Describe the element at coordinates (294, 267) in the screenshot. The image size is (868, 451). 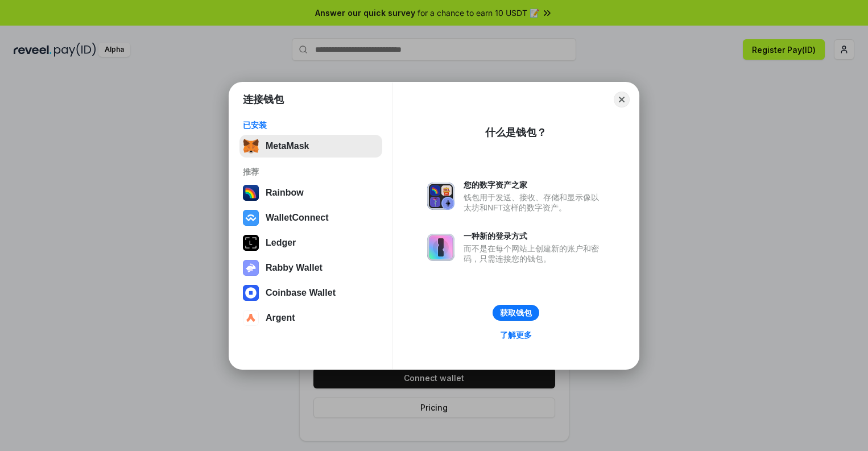
I see `div: Rabby Wallet` at that location.